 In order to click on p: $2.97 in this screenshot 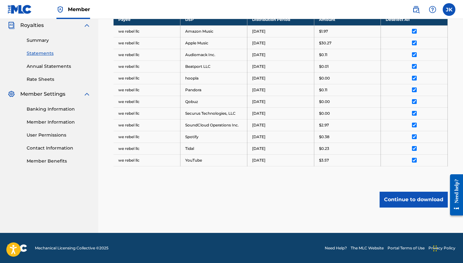, I will do `click(324, 125)`.